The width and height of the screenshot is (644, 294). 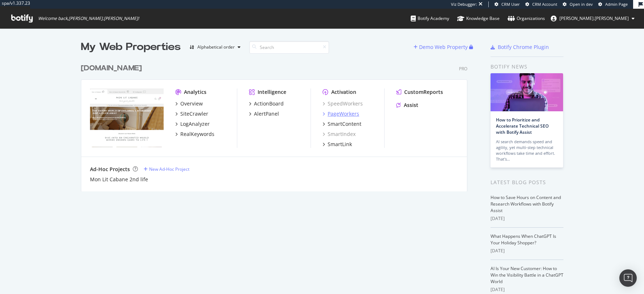 What do you see at coordinates (264, 114) in the screenshot?
I see `a: AlertPanel` at bounding box center [264, 114].